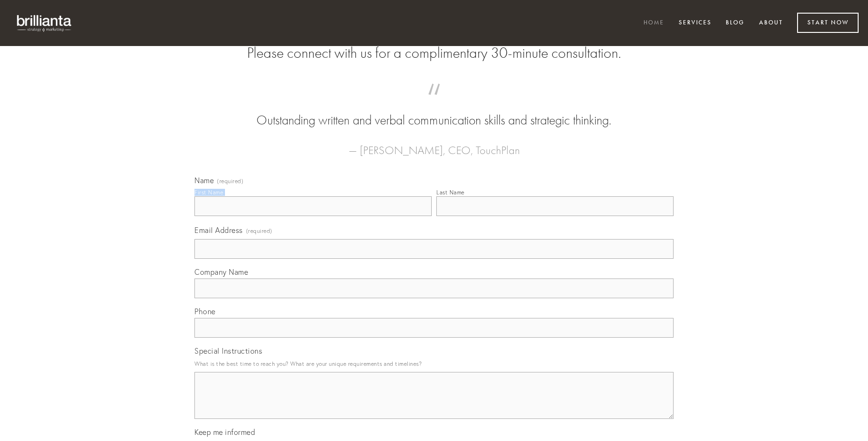 The image size is (868, 441). What do you see at coordinates (219, 230) in the screenshot?
I see `span: Email Address` at bounding box center [219, 230].